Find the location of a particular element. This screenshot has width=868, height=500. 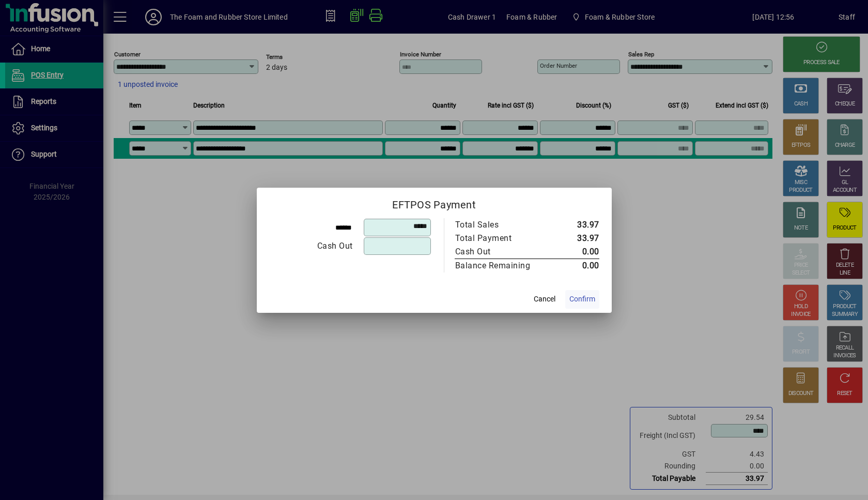

button: Confirm is located at coordinates (583, 299).